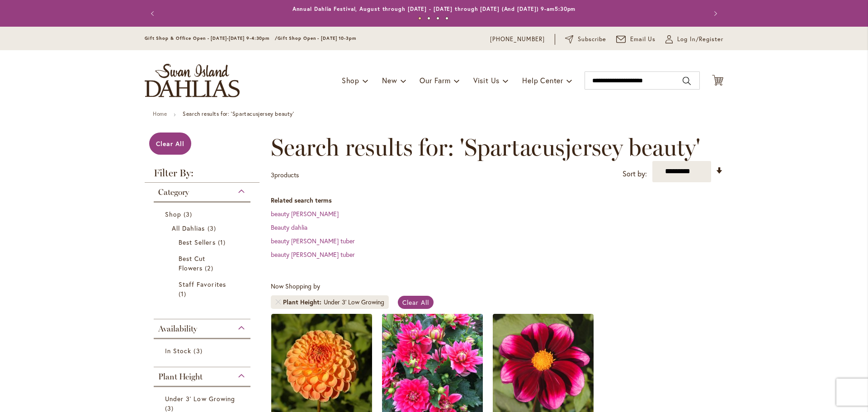 This screenshot has width=868, height=412. Describe the element at coordinates (178, 351) in the screenshot. I see `span: In Stock` at that location.